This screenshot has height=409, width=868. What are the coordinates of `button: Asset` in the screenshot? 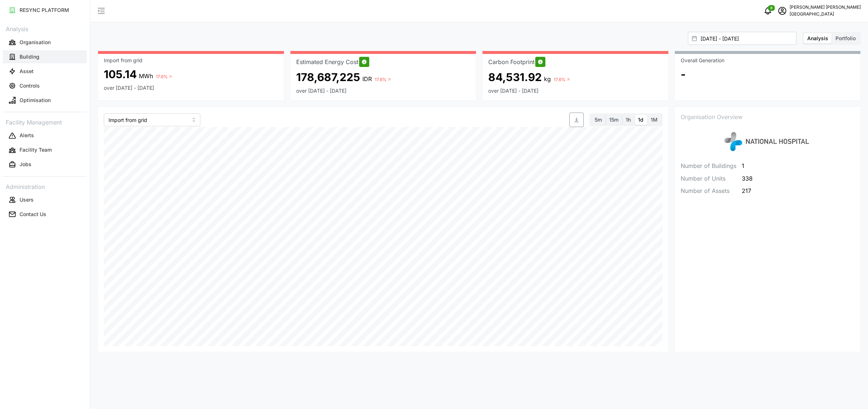 It's located at (45, 72).